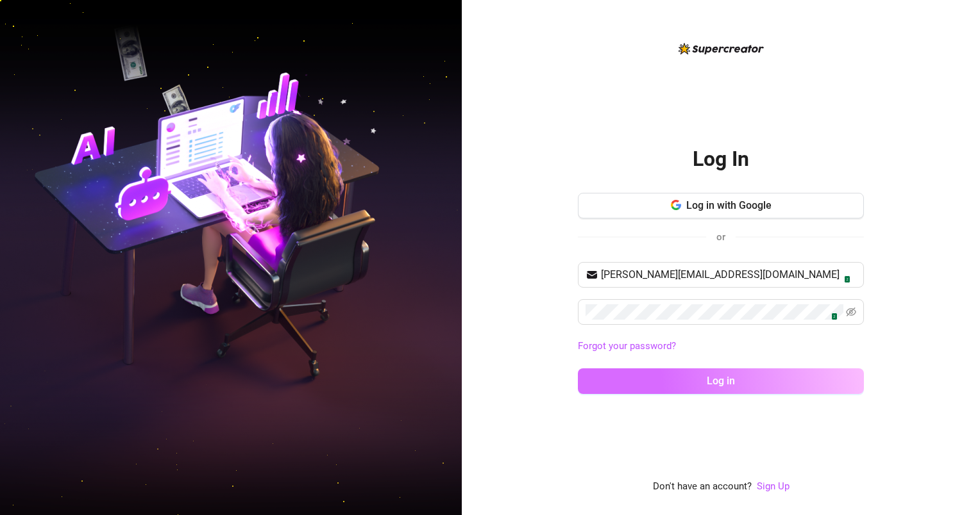 The width and height of the screenshot is (980, 515). I want to click on input: Your email, so click(728, 275).